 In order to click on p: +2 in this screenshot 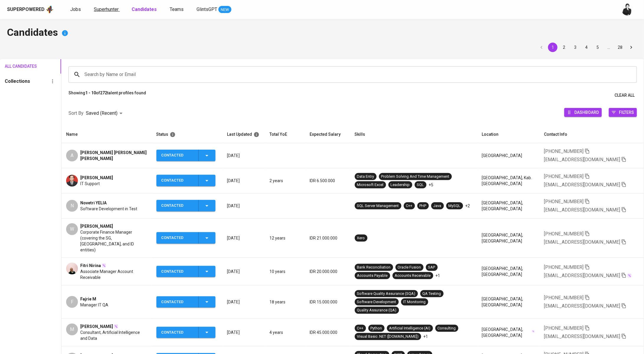, I will do `click(468, 206)`.